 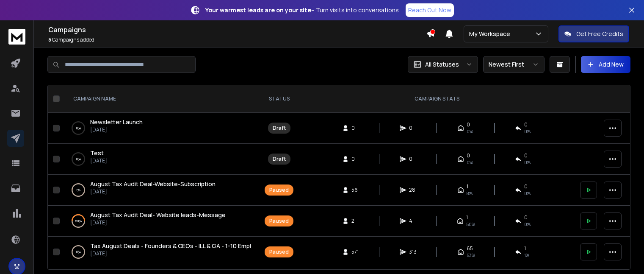 I want to click on p: – Turn visits into conversations, so click(x=302, y=10).